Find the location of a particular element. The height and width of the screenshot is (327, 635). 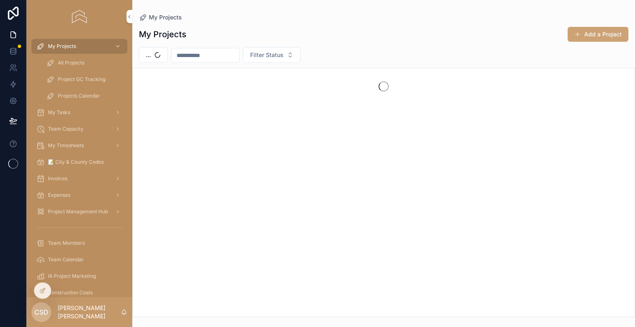

a: My Tasks is located at coordinates (79, 112).